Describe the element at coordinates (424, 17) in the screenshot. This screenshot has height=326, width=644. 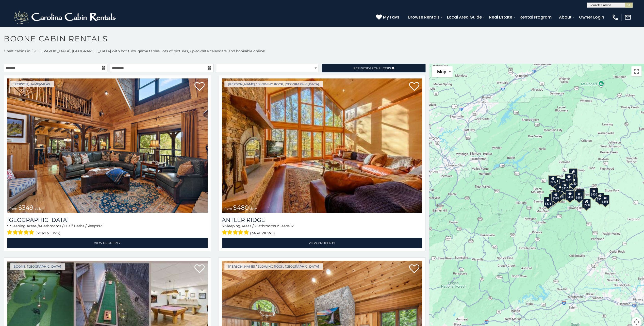
I see `a: Browse Rentals` at that location.